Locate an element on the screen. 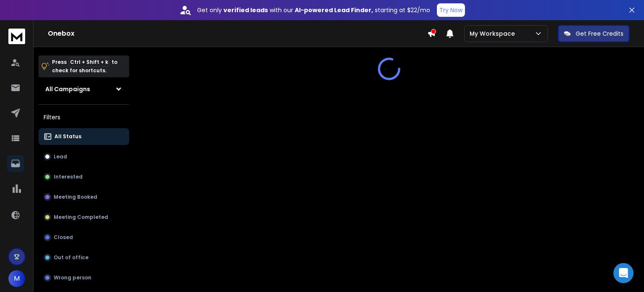 This screenshot has width=644, height=292. p: Wrong person is located at coordinates (73, 278).